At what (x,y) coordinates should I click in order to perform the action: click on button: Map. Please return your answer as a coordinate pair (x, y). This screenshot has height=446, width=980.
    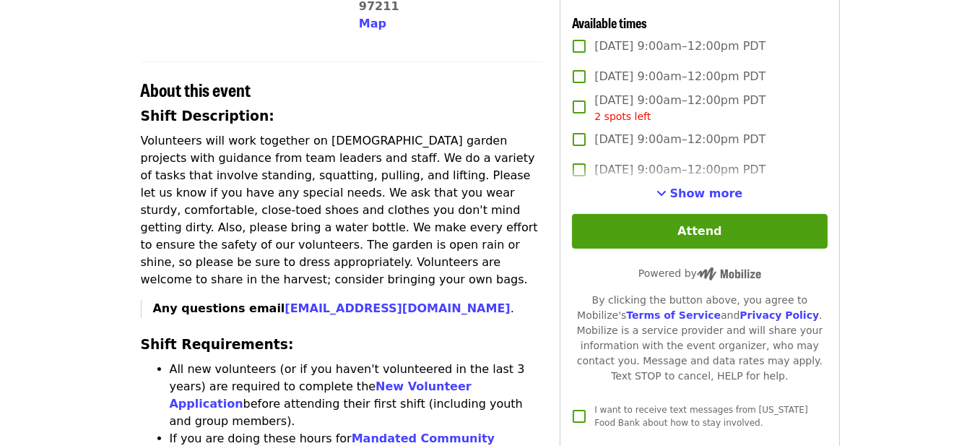
    Looking at the image, I should click on (372, 24).